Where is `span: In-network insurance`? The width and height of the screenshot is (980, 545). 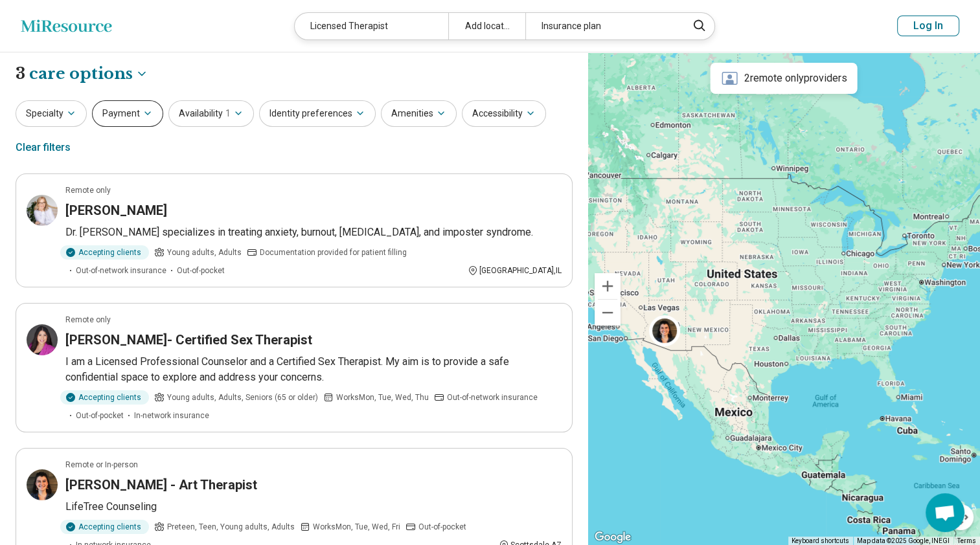
span: In-network insurance is located at coordinates (172, 416).